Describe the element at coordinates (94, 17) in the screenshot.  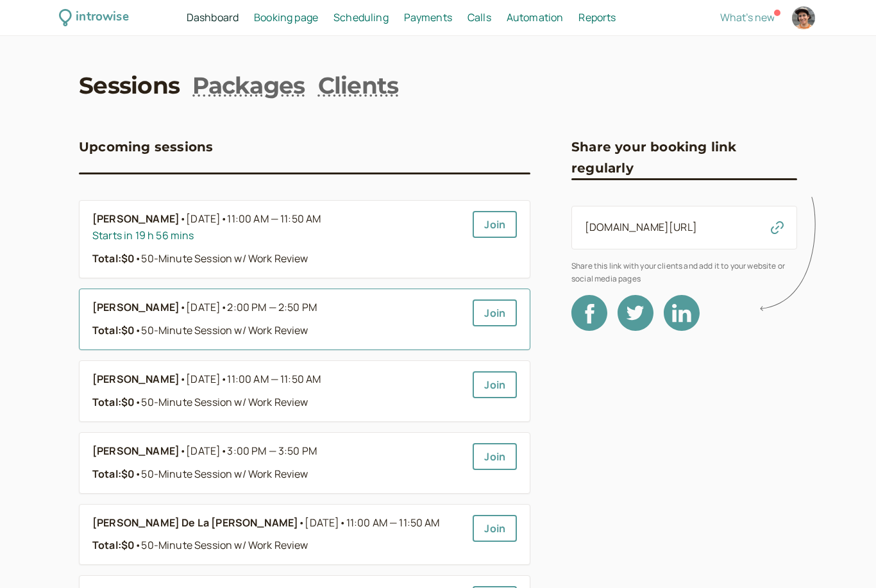
I see `a: introwise` at that location.